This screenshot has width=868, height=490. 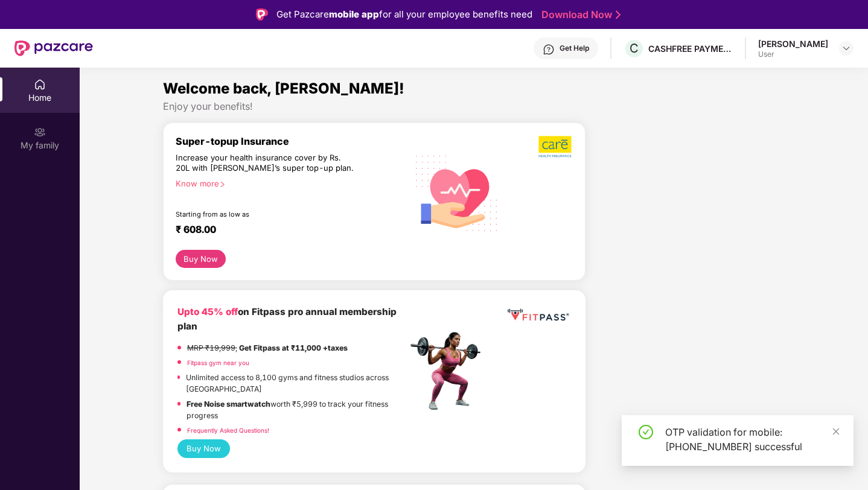 What do you see at coordinates (618, 15) in the screenshot?
I see `img: Stroke` at bounding box center [618, 15].